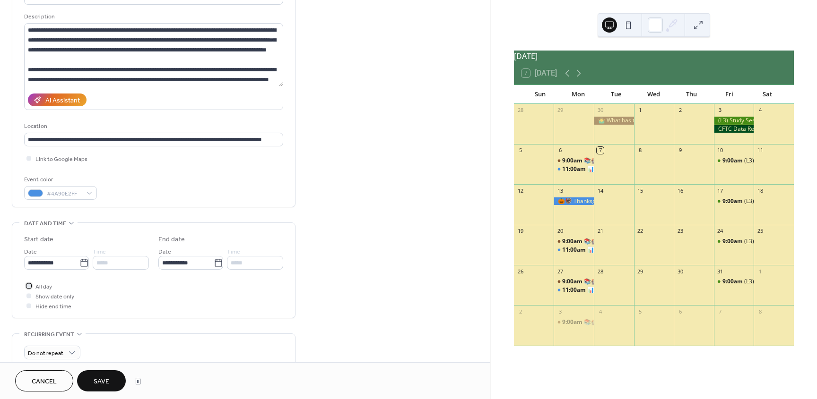 The width and height of the screenshot is (817, 399). I want to click on button: Save, so click(101, 381).